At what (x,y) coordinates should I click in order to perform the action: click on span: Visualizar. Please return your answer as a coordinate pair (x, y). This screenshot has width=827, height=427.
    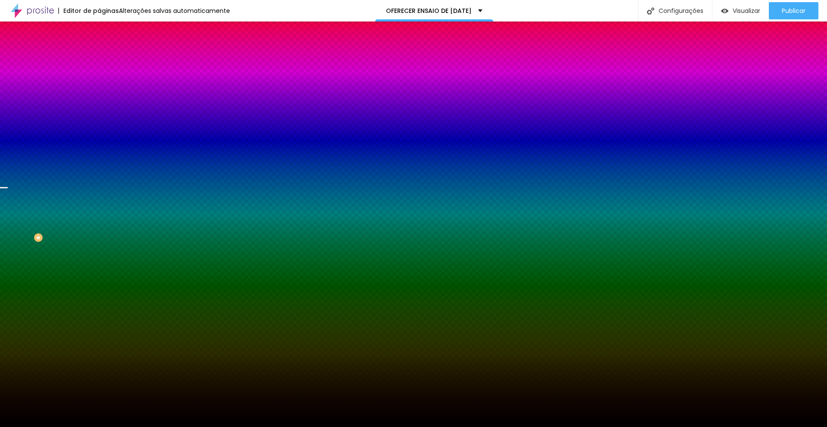
    Looking at the image, I should click on (746, 11).